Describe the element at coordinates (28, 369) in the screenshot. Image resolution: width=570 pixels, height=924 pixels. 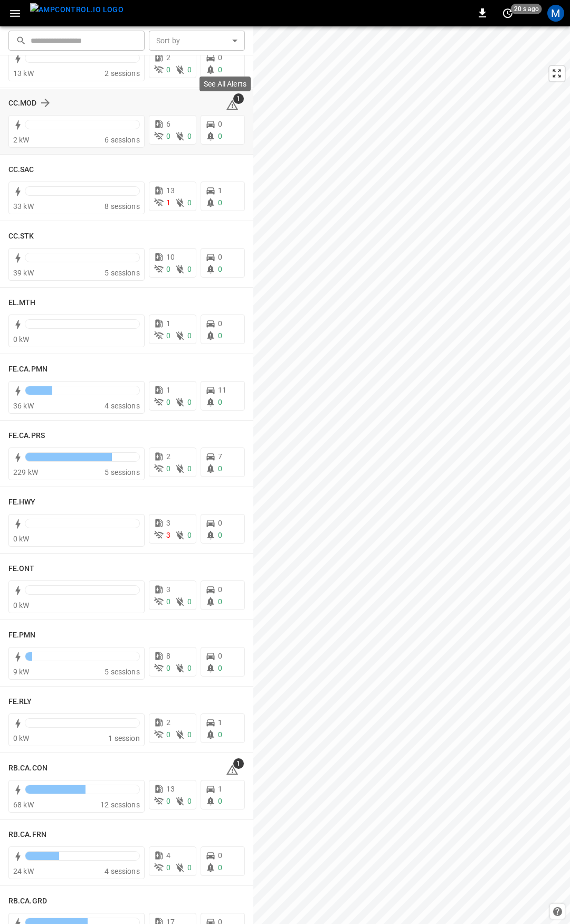
I see `h6: FE.CA.PMN` at that location.